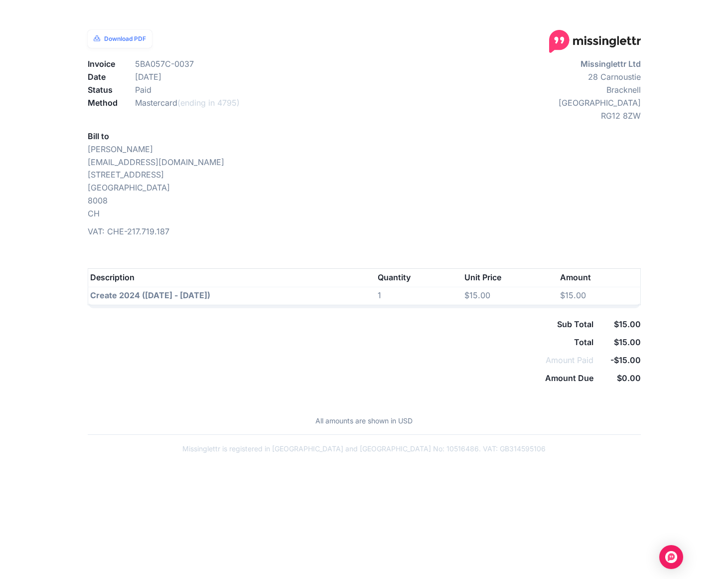 This screenshot has height=579, width=728. I want to click on dd: 5BA057C-0037, so click(245, 64).